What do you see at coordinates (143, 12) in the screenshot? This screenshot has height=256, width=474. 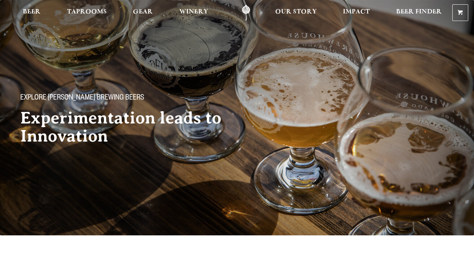 I see `span: Gear` at bounding box center [143, 12].